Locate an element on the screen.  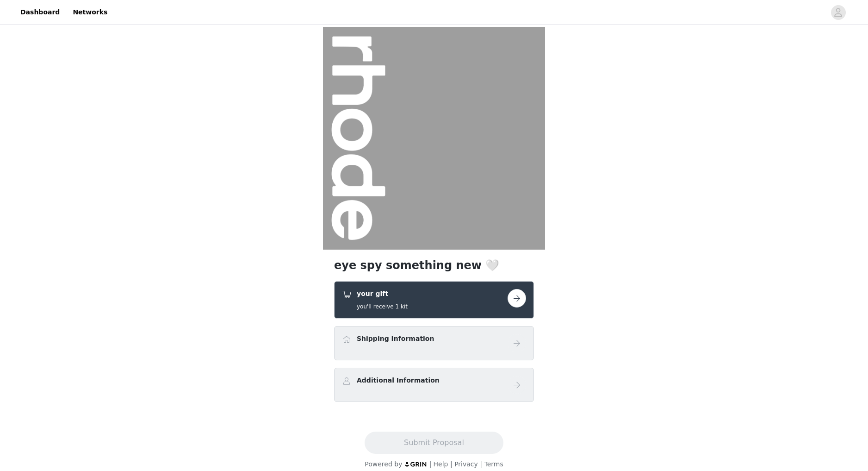
h4: your gift is located at coordinates (382, 294).